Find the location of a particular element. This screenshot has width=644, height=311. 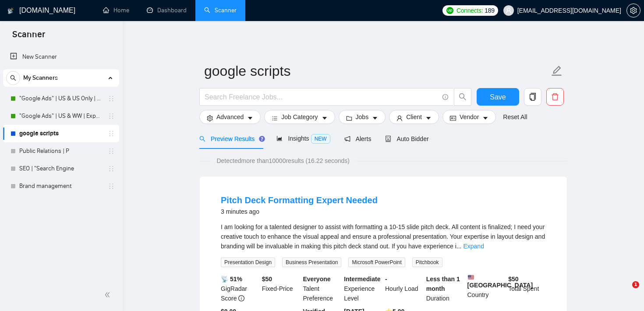

a: SEO | "Search Engine is located at coordinates (61, 168).